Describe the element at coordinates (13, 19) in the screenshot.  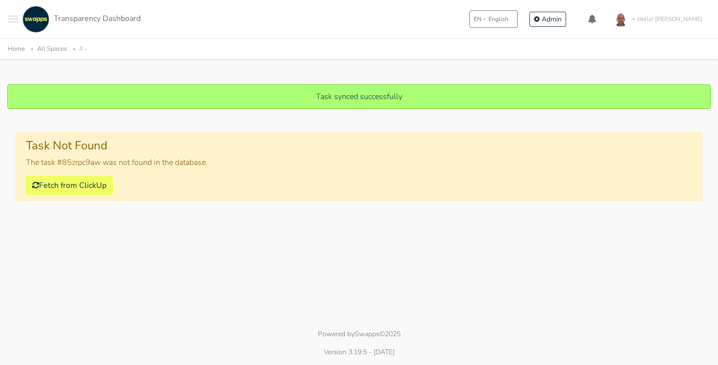
I see `button: Toggle navigation menu` at that location.